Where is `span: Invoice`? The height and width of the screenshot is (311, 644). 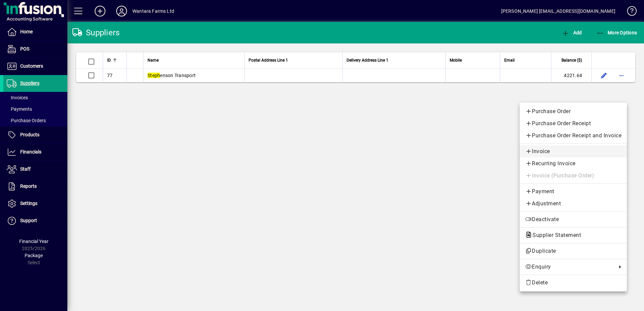
span: Invoice is located at coordinates (573, 152).